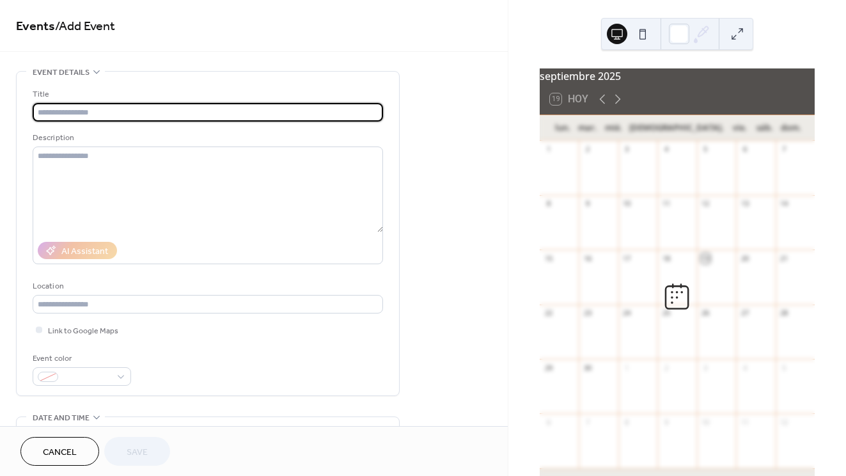 The height and width of the screenshot is (476, 846). I want to click on span: Link to Google Maps, so click(83, 331).